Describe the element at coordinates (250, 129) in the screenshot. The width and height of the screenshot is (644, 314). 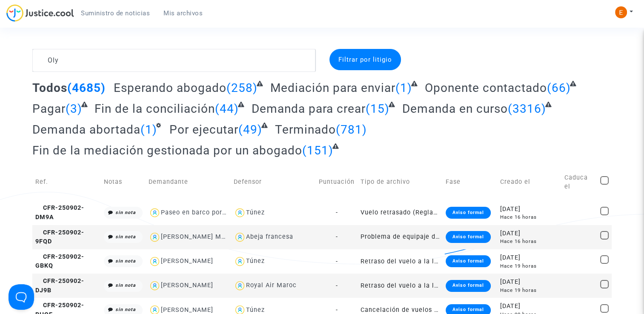
I see `span: (49)` at that location.